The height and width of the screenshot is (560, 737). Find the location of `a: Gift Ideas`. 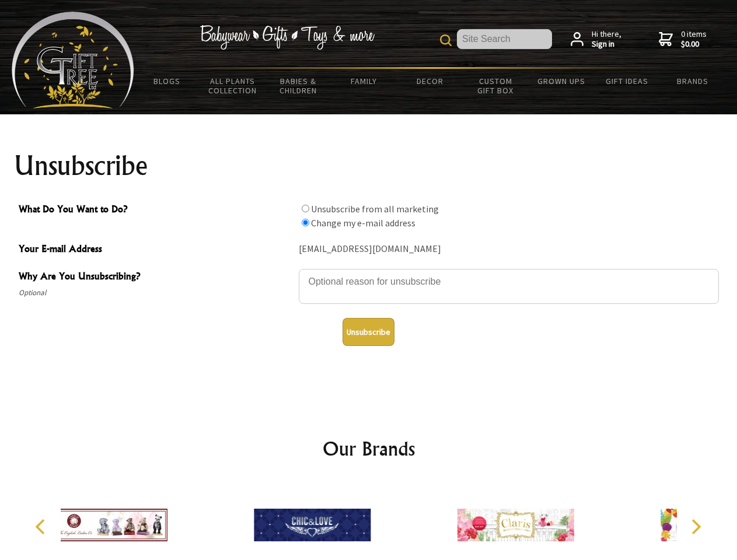

a: Gift Ideas is located at coordinates (626, 81).